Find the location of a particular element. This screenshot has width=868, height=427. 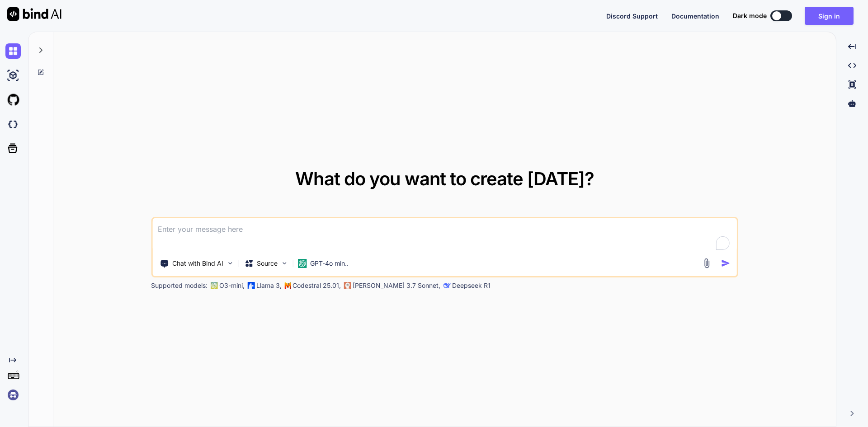

p: O3-mini, is located at coordinates (232, 286).